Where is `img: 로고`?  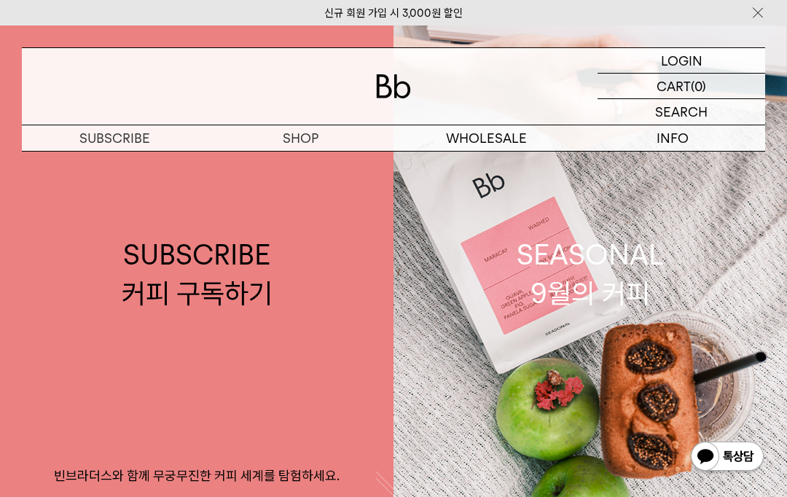
img: 로고 is located at coordinates (394, 86).